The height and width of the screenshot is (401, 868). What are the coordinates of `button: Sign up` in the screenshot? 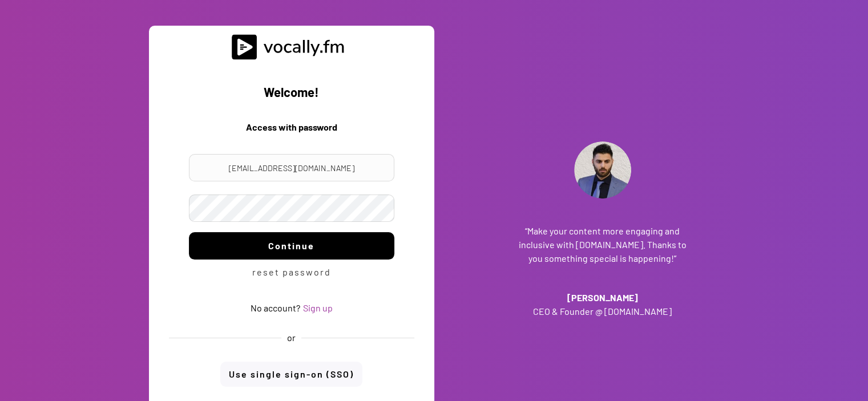 It's located at (318, 309).